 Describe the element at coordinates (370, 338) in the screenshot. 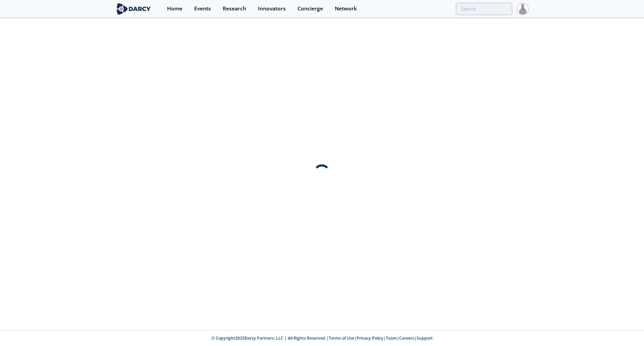

I see `a: Privacy Policy` at that location.